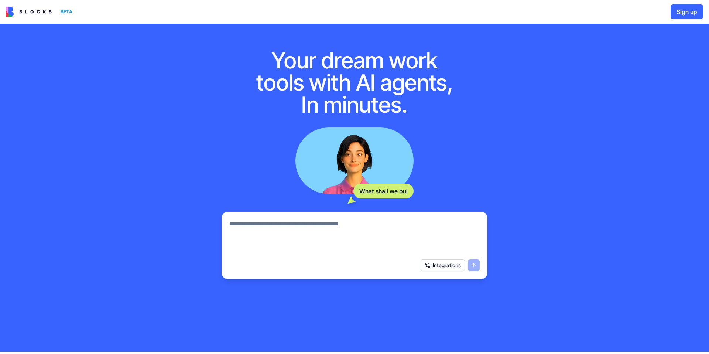  What do you see at coordinates (355, 82) in the screenshot?
I see `h1: Your dream work tools with AI agents, In minutes.` at bounding box center [355, 82].